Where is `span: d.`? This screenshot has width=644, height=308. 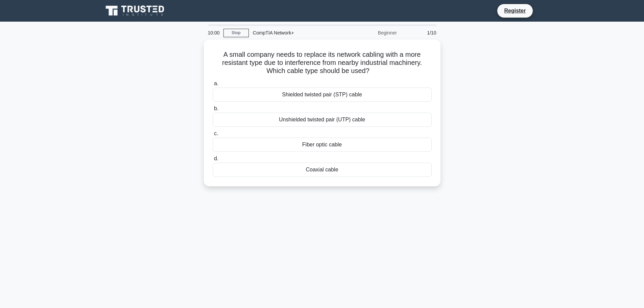 span: d. is located at coordinates (216, 158).